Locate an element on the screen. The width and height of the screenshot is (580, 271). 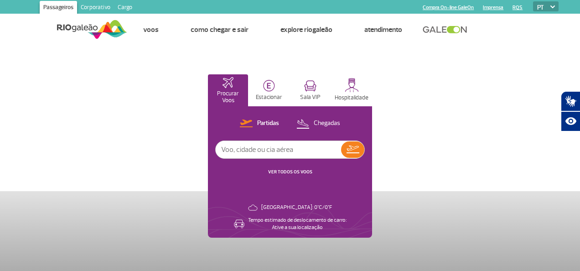
img: hospitality.svg is located at coordinates (352, 85).